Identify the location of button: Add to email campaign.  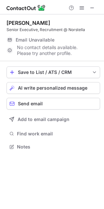
(53, 119).